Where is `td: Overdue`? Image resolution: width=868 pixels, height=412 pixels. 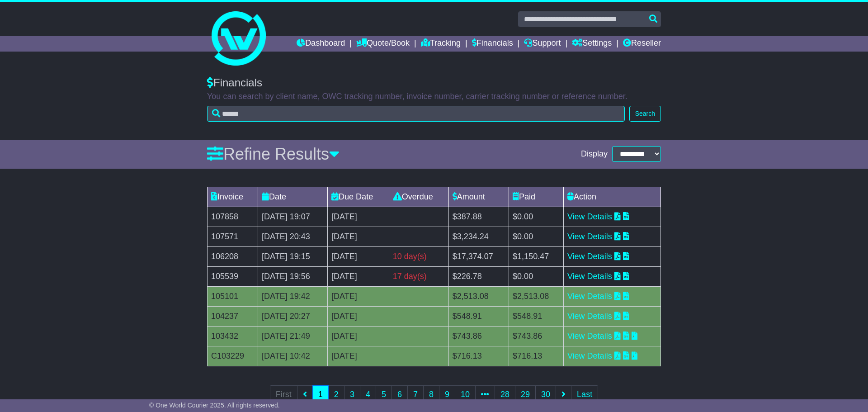
td: Overdue is located at coordinates (419, 197).